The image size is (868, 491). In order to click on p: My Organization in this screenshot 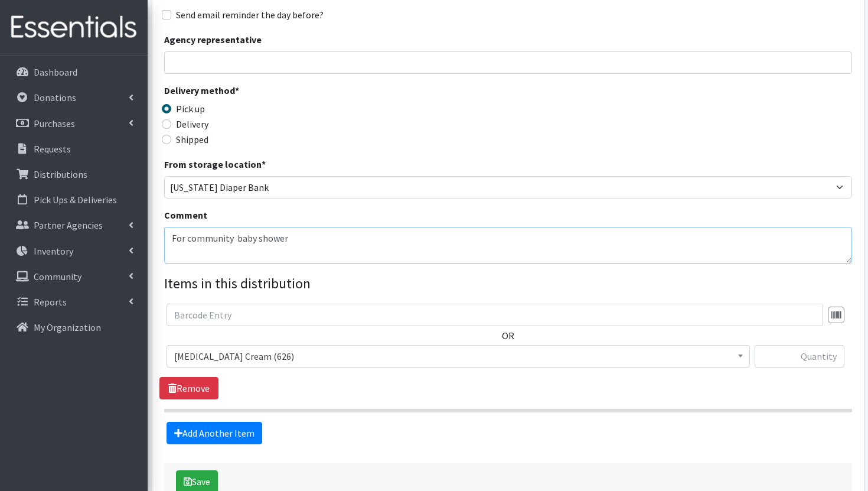, I will do `click(67, 327)`.